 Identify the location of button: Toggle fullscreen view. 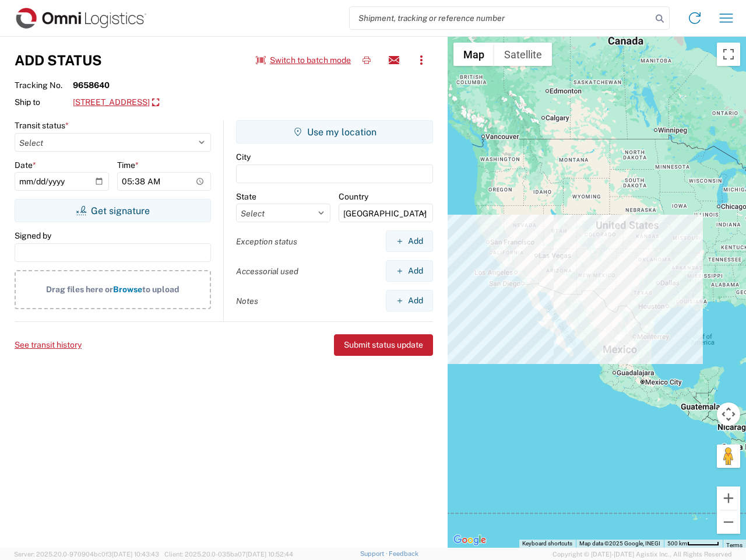
(729, 54).